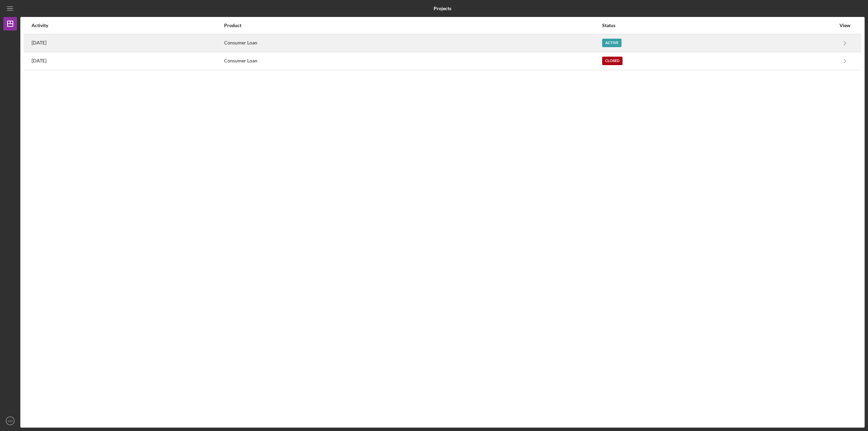 The height and width of the screenshot is (431, 868). What do you see at coordinates (611, 43) in the screenshot?
I see `div: Active` at bounding box center [611, 43].